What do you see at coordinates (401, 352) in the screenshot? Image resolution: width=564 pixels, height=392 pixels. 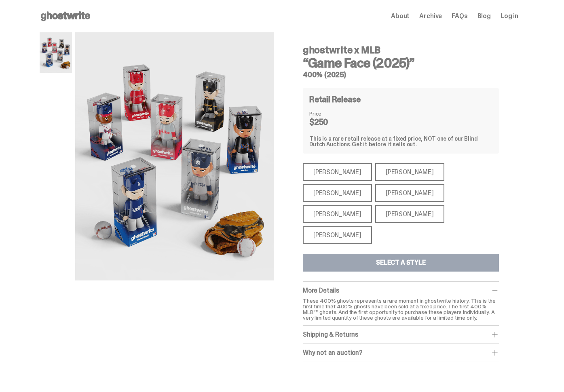 I see `div: Why not an auction?` at bounding box center [401, 352].